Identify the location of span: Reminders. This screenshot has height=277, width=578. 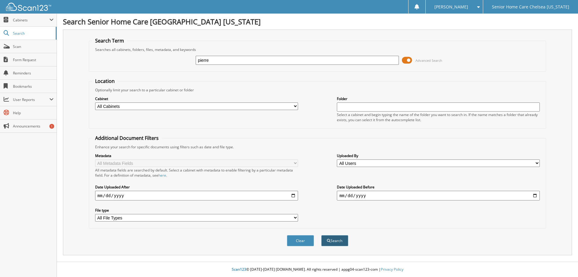
(33, 73).